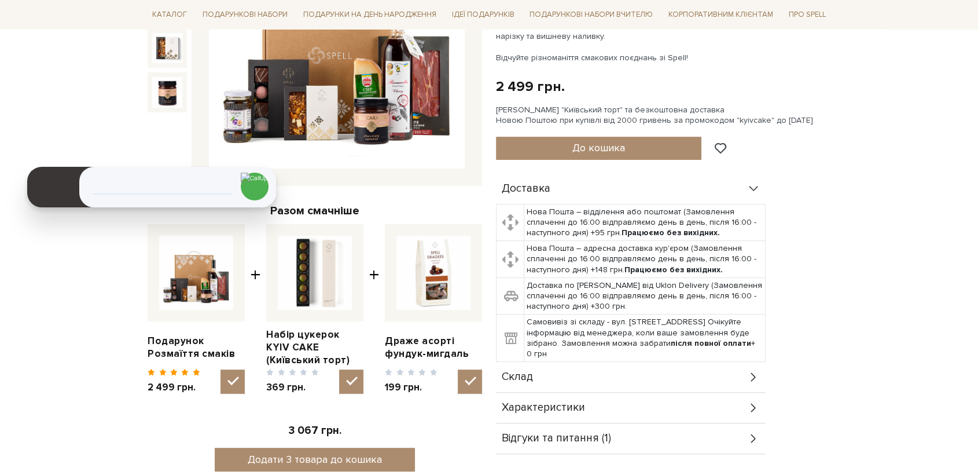 The height and width of the screenshot is (475, 978). Describe the element at coordinates (631, 57) in the screenshot. I see `p: Відчуйте різноманіття смакових поєднань зі Spell!` at that location.